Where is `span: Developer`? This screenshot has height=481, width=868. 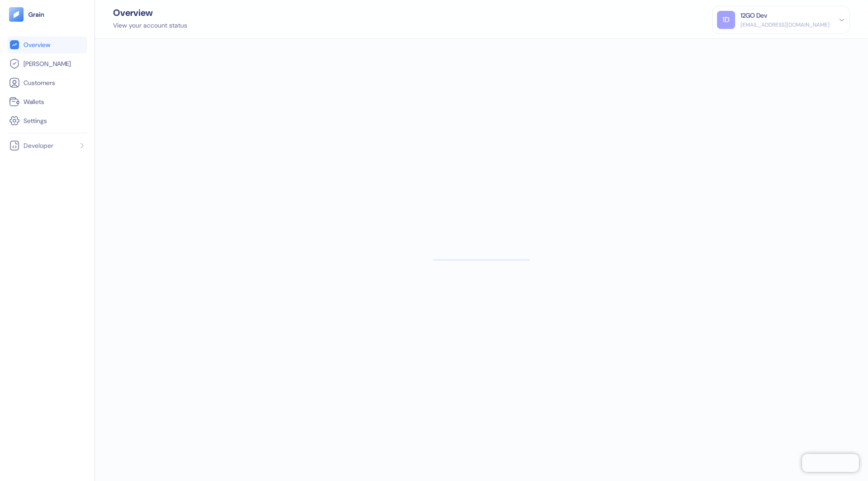 span: Developer is located at coordinates (39, 145).